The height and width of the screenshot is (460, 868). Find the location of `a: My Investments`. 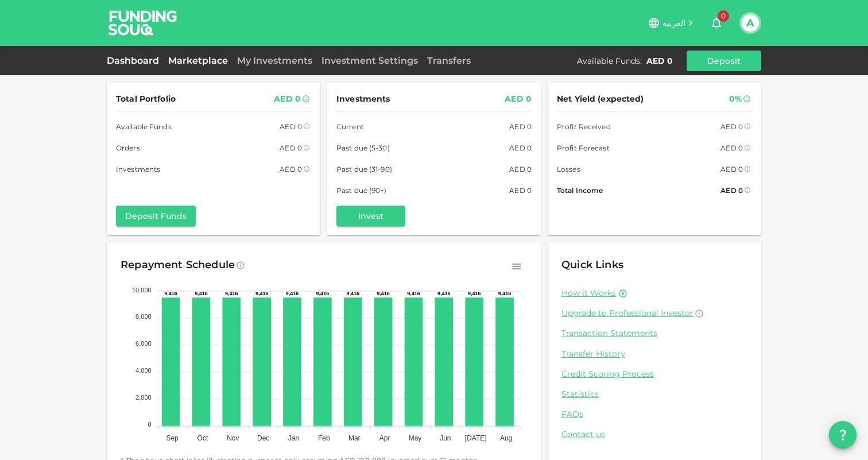

a: My Investments is located at coordinates (275, 60).